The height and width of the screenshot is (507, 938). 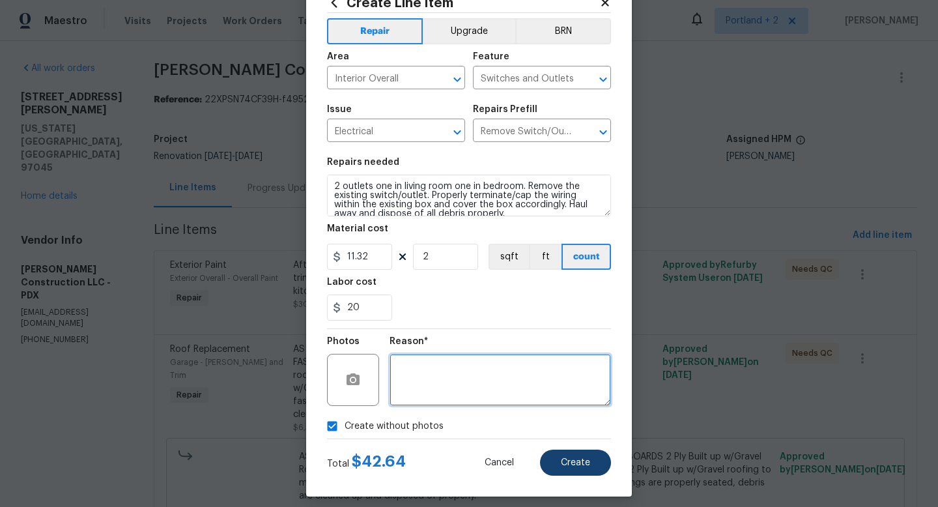 I want to click on button: sqft, so click(x=509, y=257).